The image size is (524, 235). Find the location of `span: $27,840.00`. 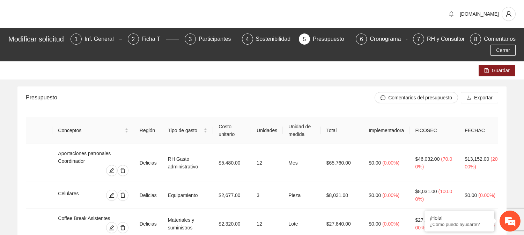

span: $27,840.00 is located at coordinates (427, 220).